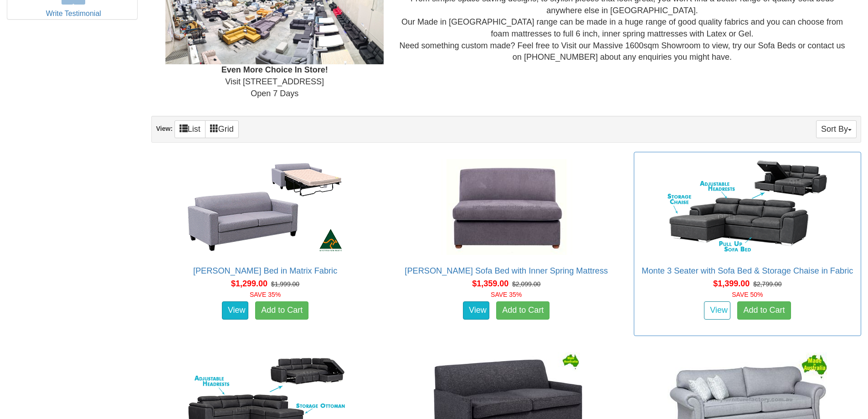 The image size is (868, 419). Describe the element at coordinates (768, 284) in the screenshot. I see `del: $2,799.00` at that location.